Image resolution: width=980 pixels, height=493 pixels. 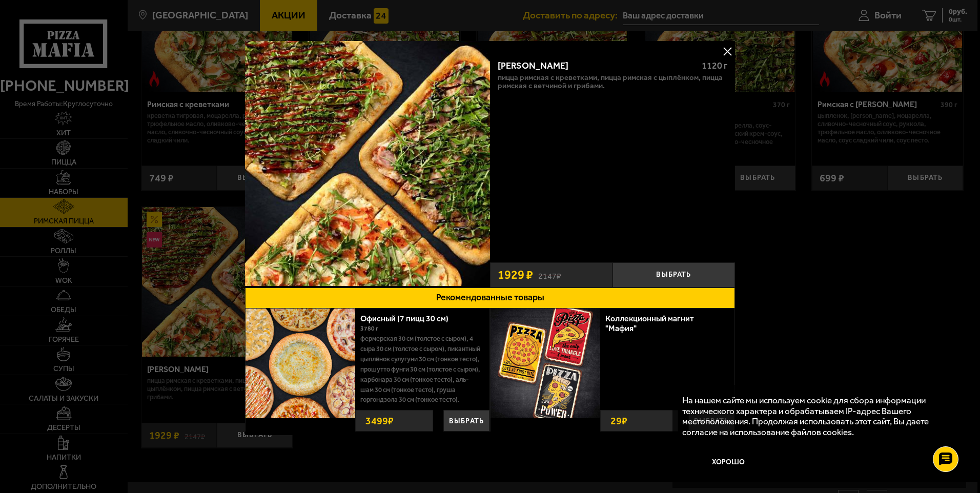 I want to click on span: 1929 ₽, so click(x=515, y=275).